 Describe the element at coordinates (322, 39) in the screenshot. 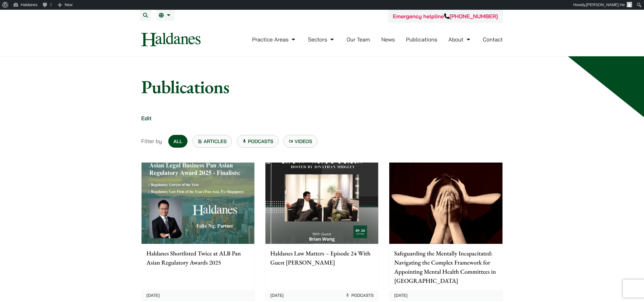

I see `a: Sectors` at that location.